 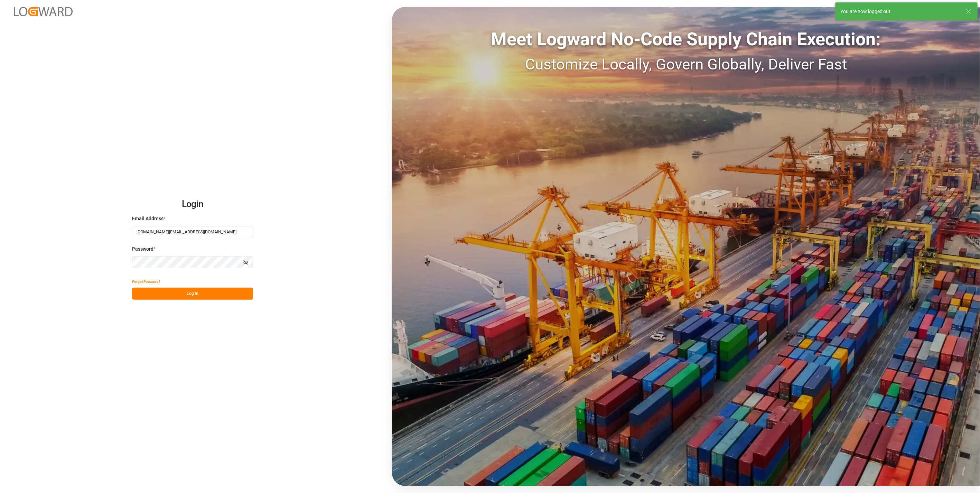 What do you see at coordinates (193, 205) in the screenshot?
I see `h2: Login` at bounding box center [193, 205].